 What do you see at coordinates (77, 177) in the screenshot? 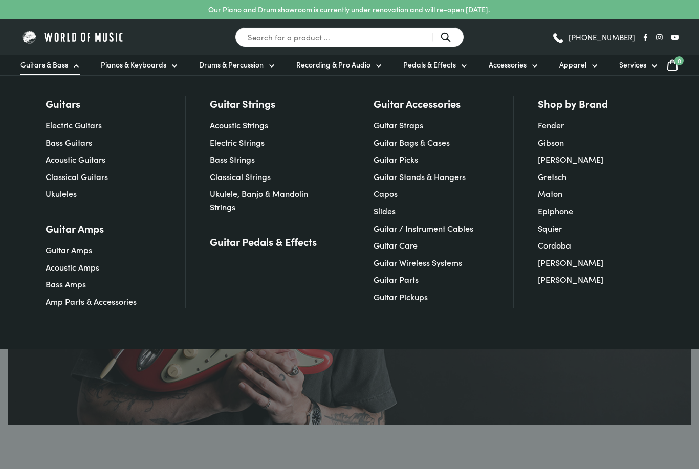
I see `a: Classical Guitars` at bounding box center [77, 177].